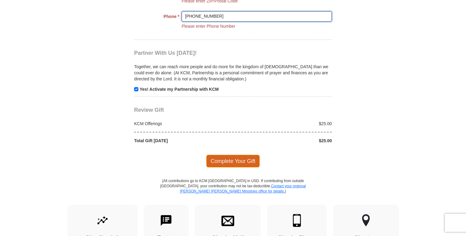 The width and height of the screenshot is (466, 236). Describe the element at coordinates (149, 110) in the screenshot. I see `span: Review Gift` at that location.